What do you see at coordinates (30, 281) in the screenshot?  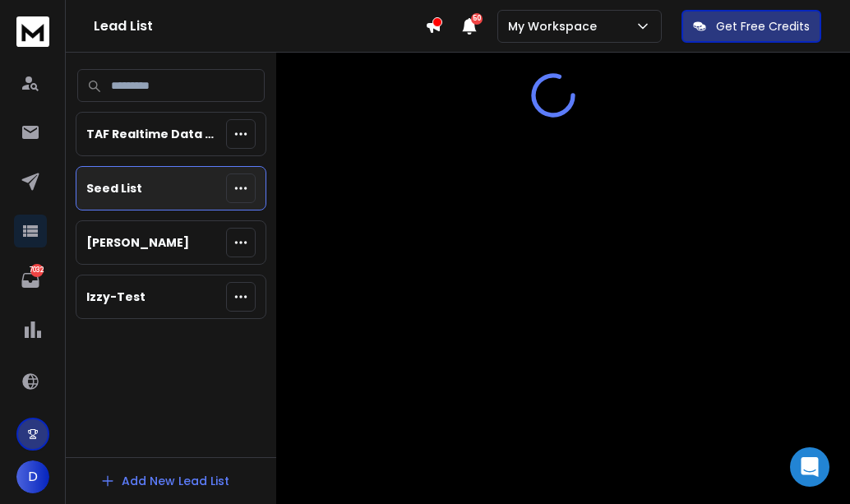 I see `a: 7032` at bounding box center [30, 281].